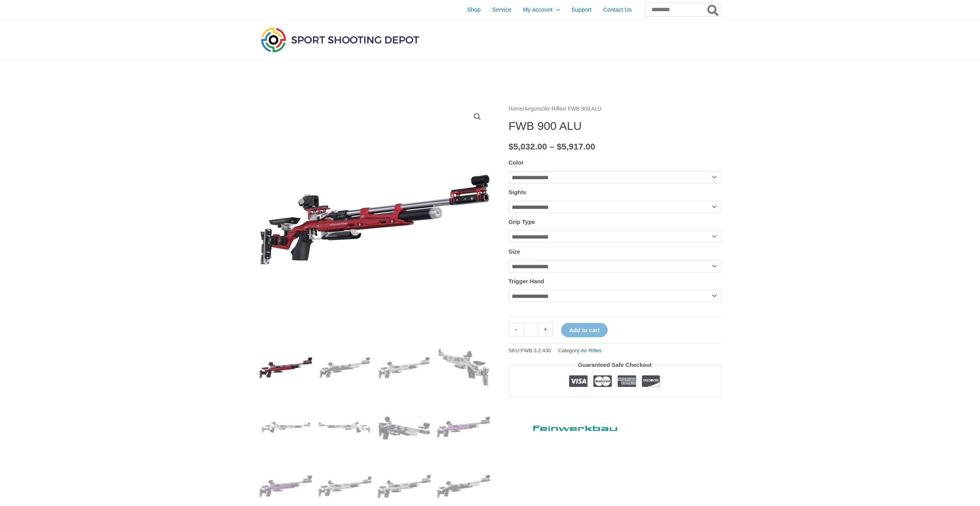  I want to click on bdi: 5,917.00, so click(576, 146).